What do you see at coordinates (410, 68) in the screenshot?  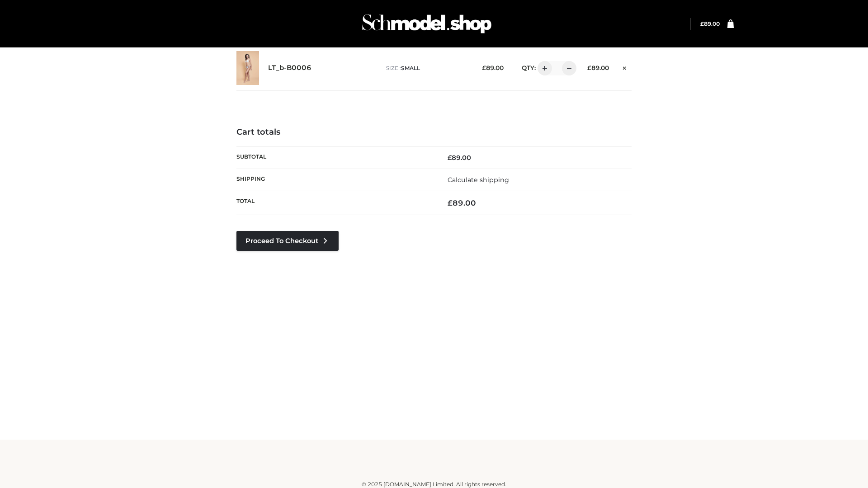 I see `span: SMALL` at bounding box center [410, 68].